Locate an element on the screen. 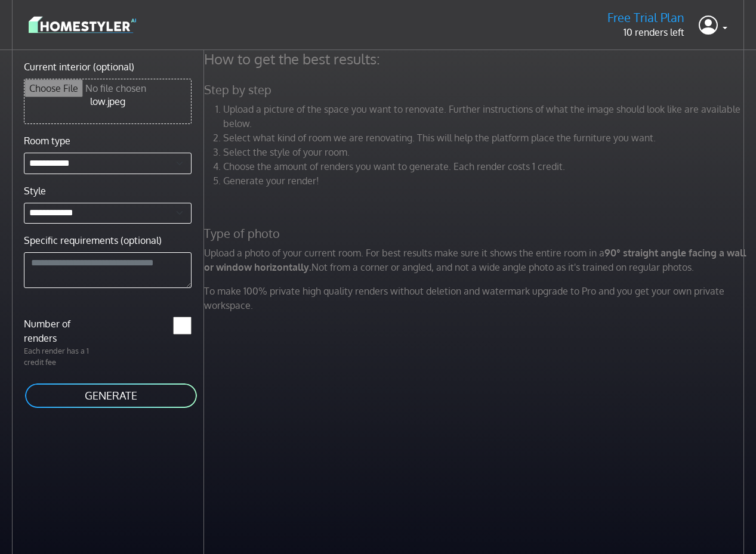 The image size is (756, 554). li: Select the style of your room. is located at coordinates (485, 152).